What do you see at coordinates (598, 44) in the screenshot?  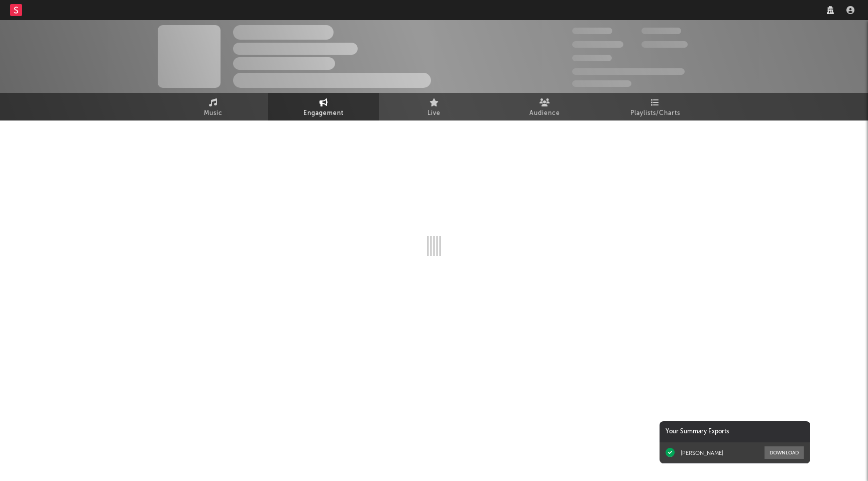 I see `span: 50,000,000` at bounding box center [598, 44].